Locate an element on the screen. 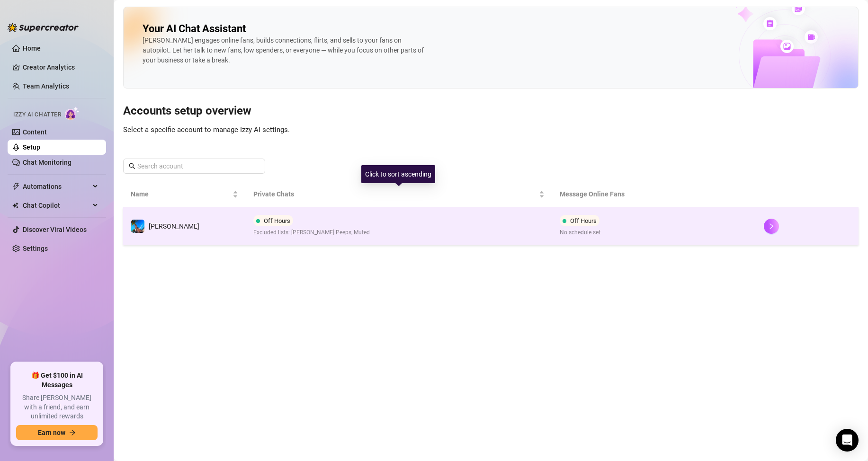  h2: Your AI Chat Assistant is located at coordinates (194, 29).